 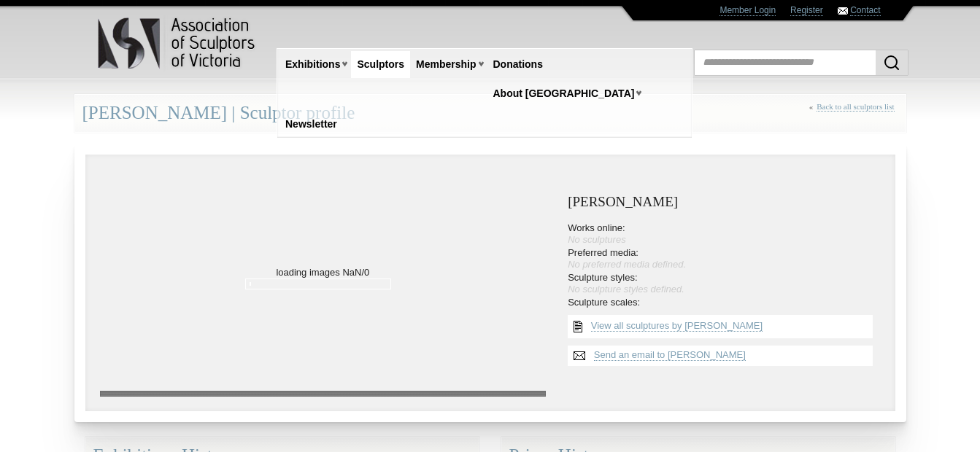 I want to click on a: Donations, so click(x=518, y=64).